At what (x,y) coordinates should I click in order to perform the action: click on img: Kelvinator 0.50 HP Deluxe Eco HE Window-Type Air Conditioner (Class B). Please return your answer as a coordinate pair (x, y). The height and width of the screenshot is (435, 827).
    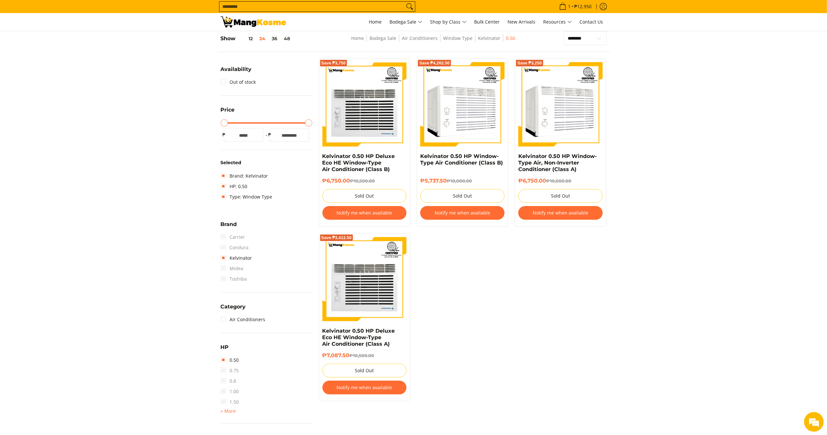
    Looking at the image, I should click on (364, 104).